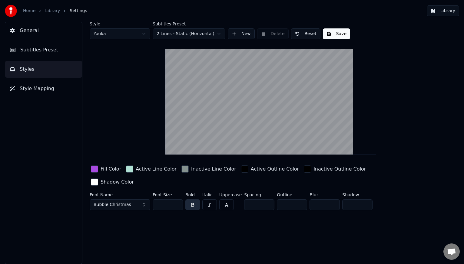 The image size is (464, 264). What do you see at coordinates (106, 169) in the screenshot?
I see `button: Fill Color` at bounding box center [106, 169].